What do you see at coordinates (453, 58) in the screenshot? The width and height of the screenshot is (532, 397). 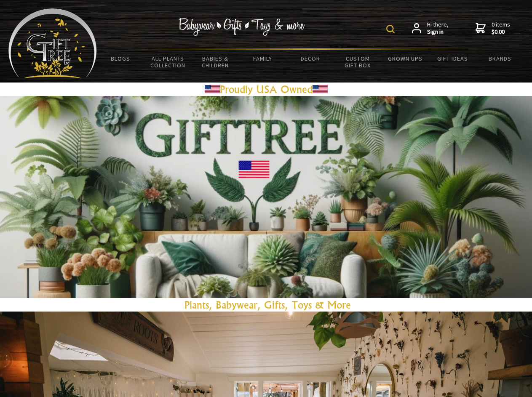 I see `a: Gift Ideas` at bounding box center [453, 58].